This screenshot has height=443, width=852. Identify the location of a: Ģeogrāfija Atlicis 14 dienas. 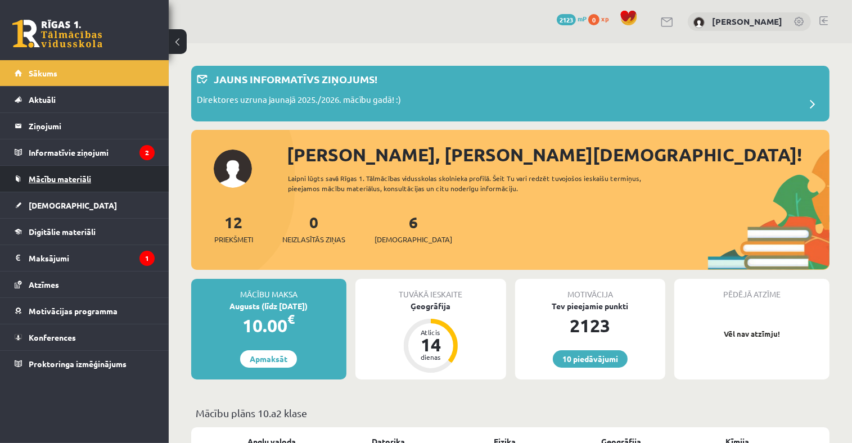
(431, 337).